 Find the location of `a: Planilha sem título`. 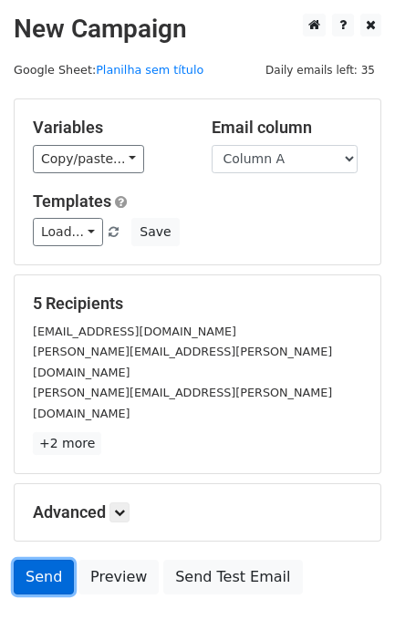

a: Planilha sem título is located at coordinates (150, 69).